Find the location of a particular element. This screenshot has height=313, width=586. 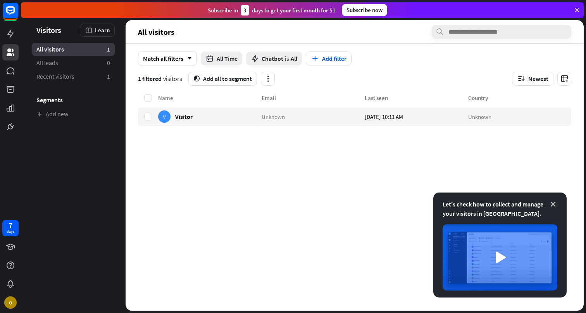

span: is is located at coordinates (287, 59).